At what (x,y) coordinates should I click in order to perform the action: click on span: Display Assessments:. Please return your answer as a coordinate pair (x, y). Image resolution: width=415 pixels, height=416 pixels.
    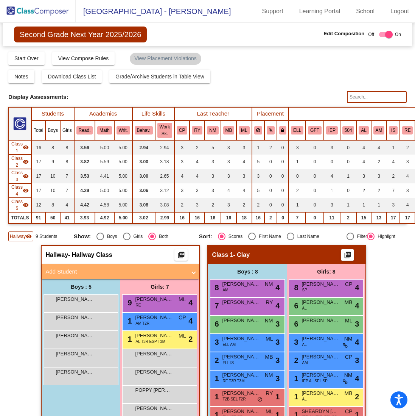
    Looking at the image, I should click on (38, 97).